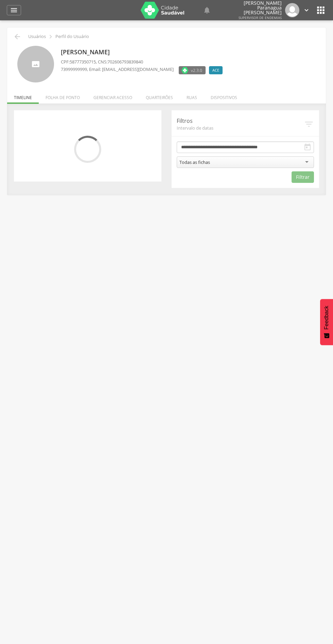  What do you see at coordinates (17, 37) in the screenshot?
I see `i: Voltar` at bounding box center [17, 37].